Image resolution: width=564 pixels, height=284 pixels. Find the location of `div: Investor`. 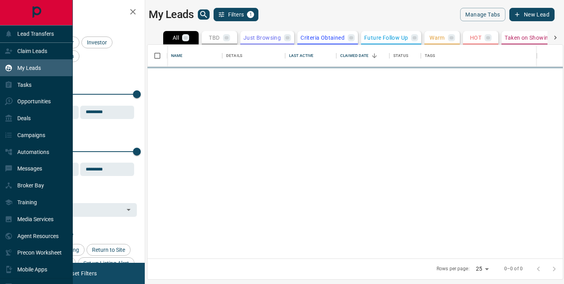

div: Investor is located at coordinates (97, 42).